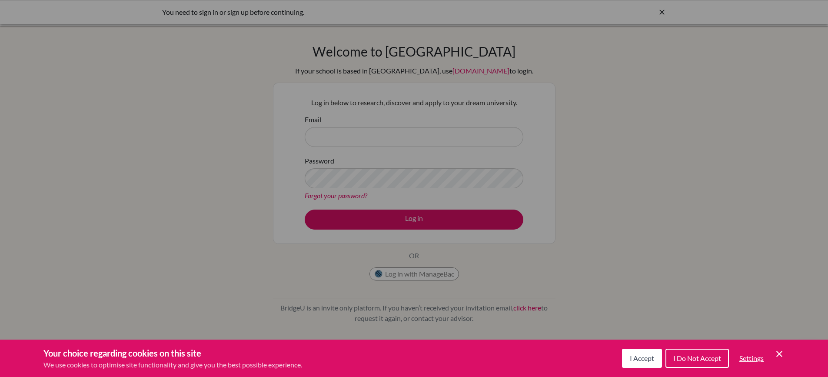  What do you see at coordinates (698, 358) in the screenshot?
I see `span: I Do Not Accept` at bounding box center [698, 358].